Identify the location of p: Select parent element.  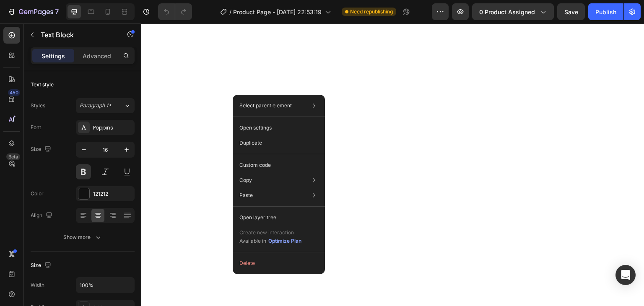
(265, 105).